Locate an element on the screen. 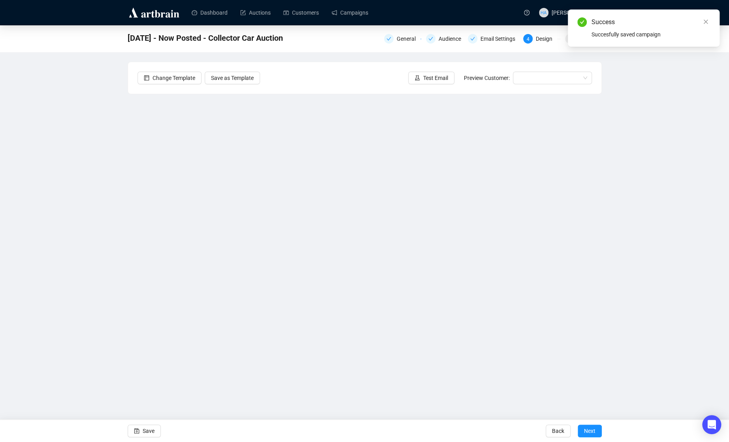 The image size is (729, 442). button: Save is located at coordinates (144, 431).